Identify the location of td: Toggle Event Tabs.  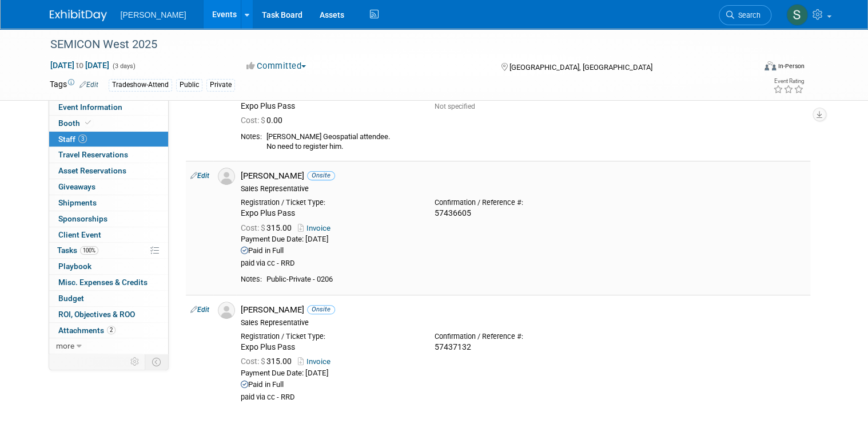
(156, 362).